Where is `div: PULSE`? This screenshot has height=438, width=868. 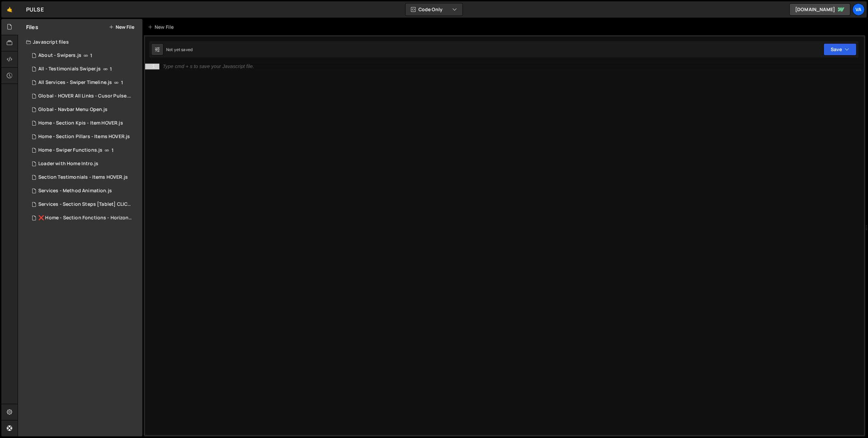 div: PULSE is located at coordinates (35, 9).